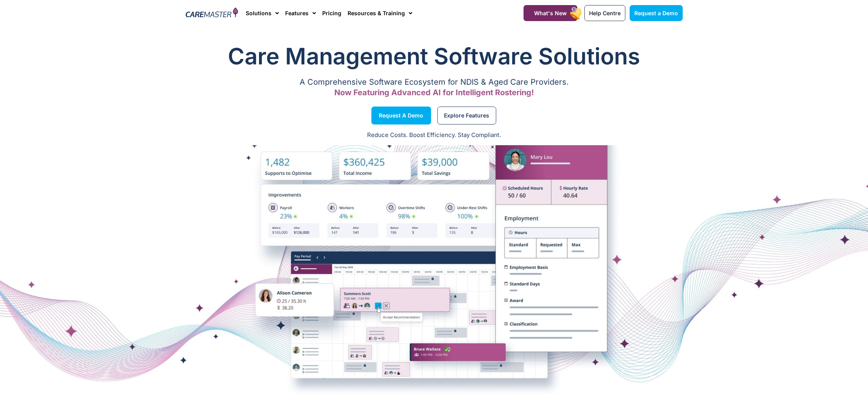  I want to click on span: What's New, so click(550, 13).